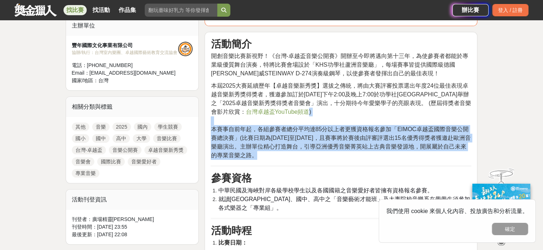  Describe the element at coordinates (232, 242) in the screenshot. I see `strong: 比賽日期：` at that location.